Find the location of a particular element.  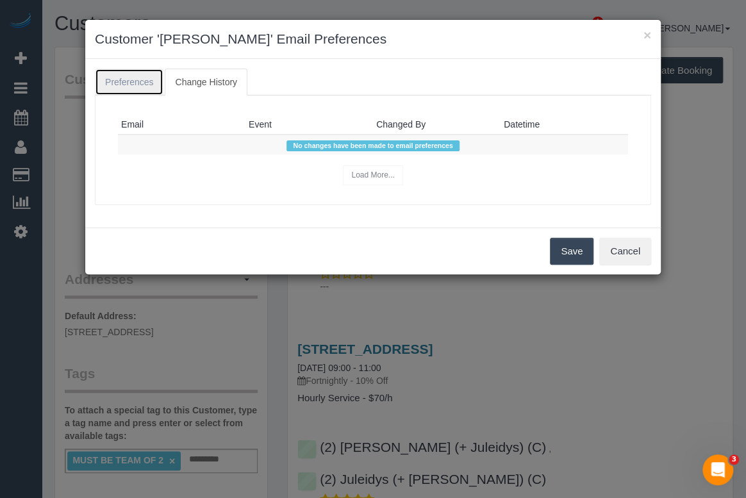

th: Datetime is located at coordinates (564, 124).